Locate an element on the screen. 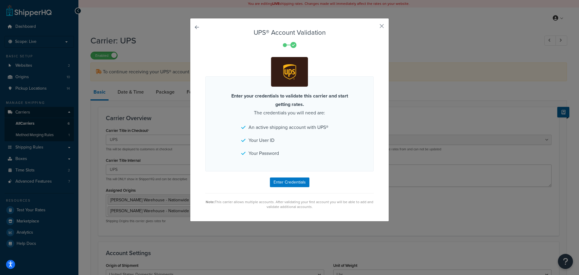 The height and width of the screenshot is (275, 579). li: An active shipping account with UPS® is located at coordinates (289, 127).